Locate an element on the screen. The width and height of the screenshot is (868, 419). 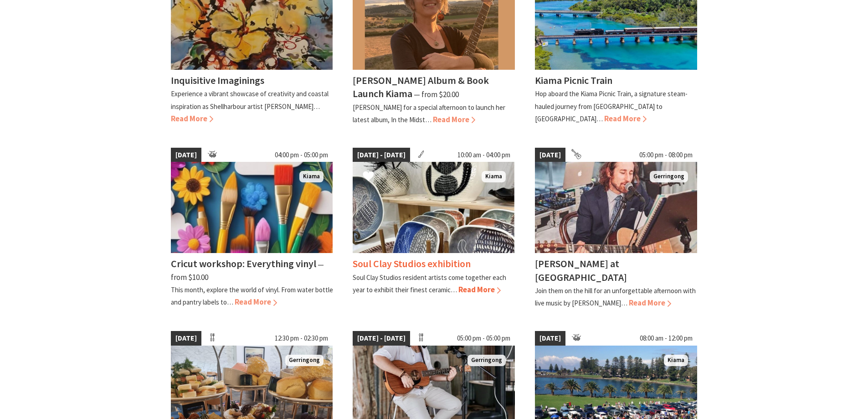
span: 05:00 pm - 05:00 pm is located at coordinates (484, 338).